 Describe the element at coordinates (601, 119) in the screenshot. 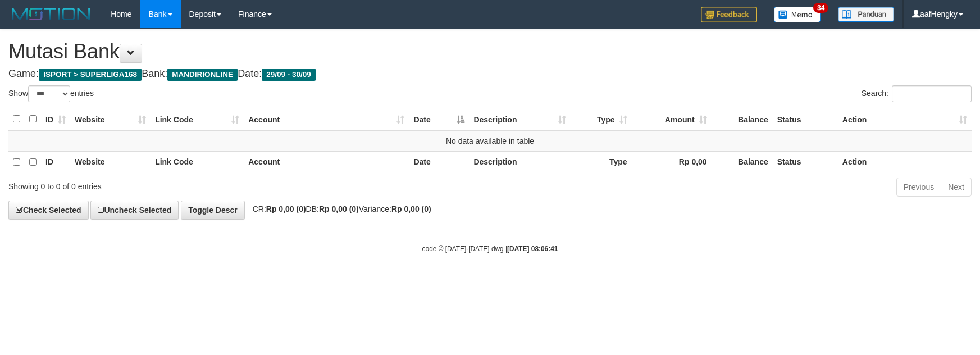

I see `th: Type: activate to sort column ascending` at that location.